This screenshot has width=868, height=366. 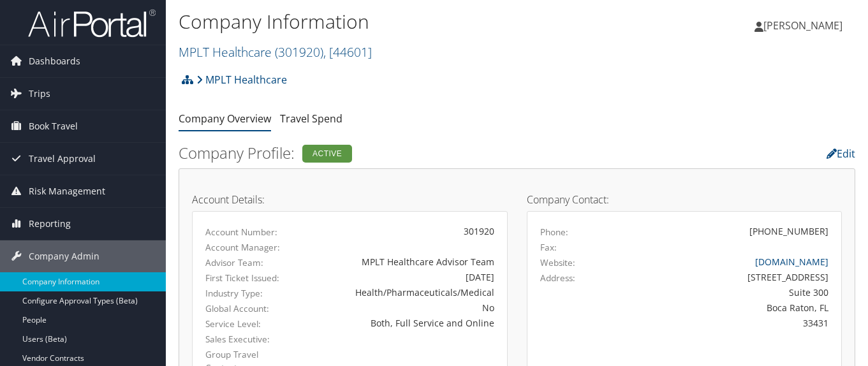 I want to click on span: Company Admin, so click(x=64, y=256).